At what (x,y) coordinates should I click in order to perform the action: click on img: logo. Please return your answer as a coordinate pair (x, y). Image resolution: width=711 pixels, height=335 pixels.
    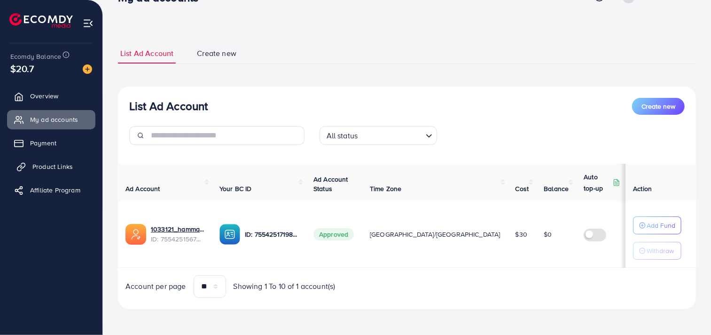
    Looking at the image, I should click on (41, 20).